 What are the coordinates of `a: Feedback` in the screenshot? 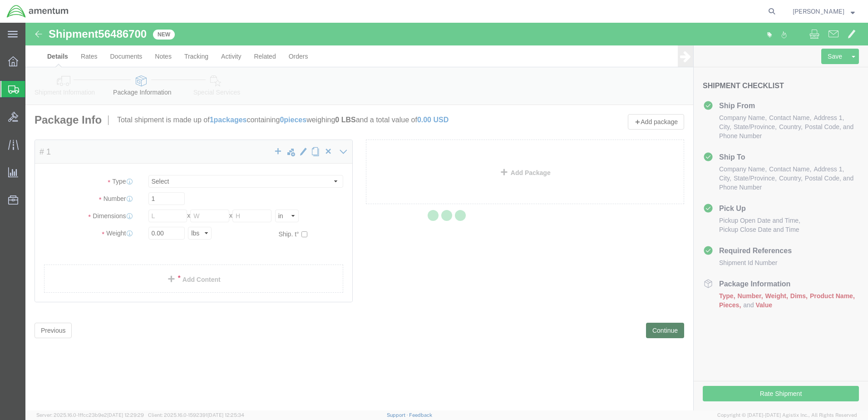 It's located at (421, 415).